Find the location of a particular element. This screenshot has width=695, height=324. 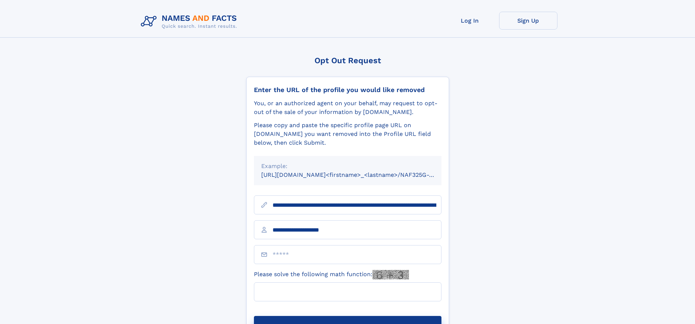

div: Example: is located at coordinates (348, 166).